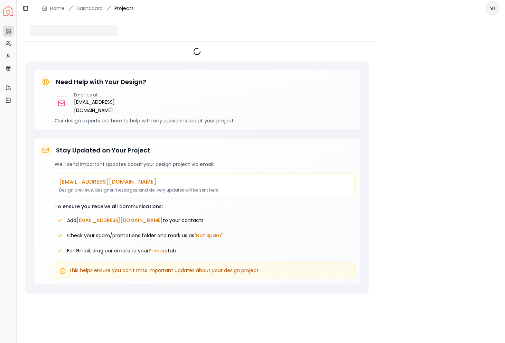  Describe the element at coordinates (97, 95) in the screenshot. I see `p: Email us at` at that location.